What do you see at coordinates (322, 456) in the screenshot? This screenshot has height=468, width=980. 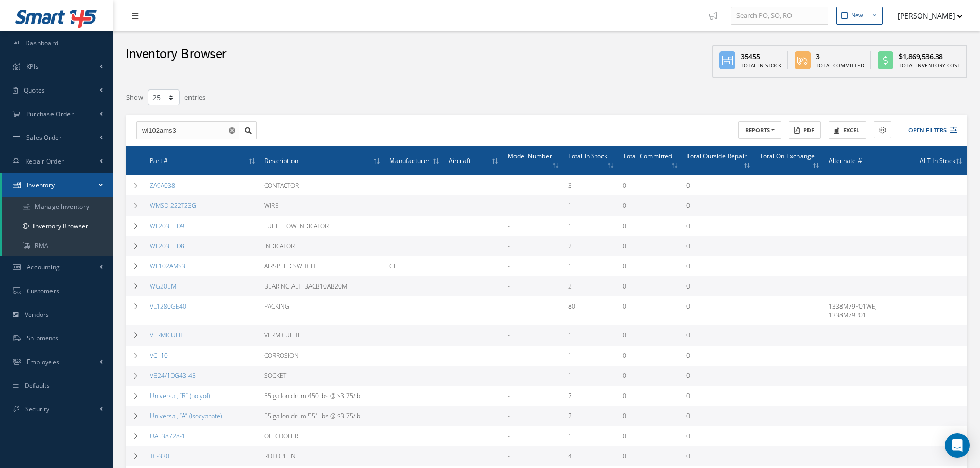 I see `td: ROTOPEEN` at bounding box center [322, 456].